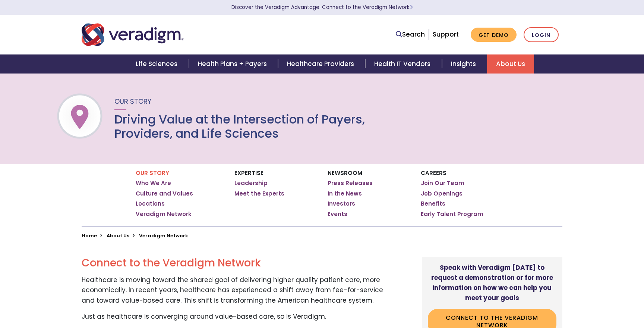 The width and height of the screenshot is (644, 328). Describe the element at coordinates (89, 235) in the screenshot. I see `a: Home` at that location.